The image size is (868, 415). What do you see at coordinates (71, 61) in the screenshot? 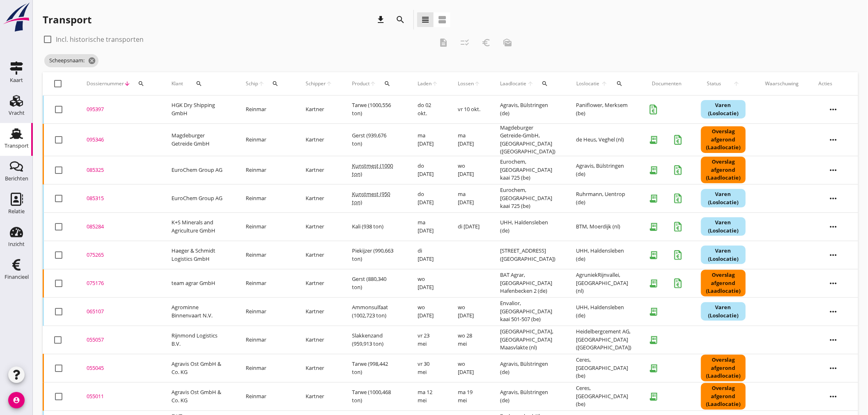
I see `span: Scheepsnaam:` at bounding box center [71, 61].